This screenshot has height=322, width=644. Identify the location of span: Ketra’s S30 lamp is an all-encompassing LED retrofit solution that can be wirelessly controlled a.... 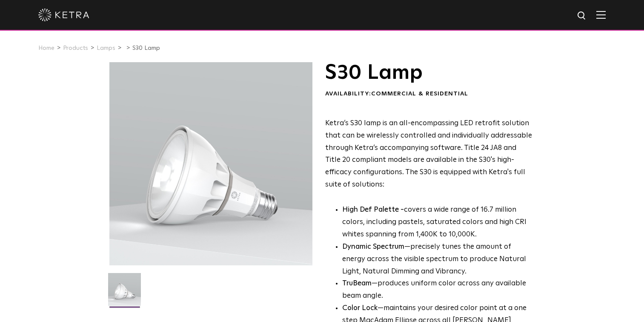
(429, 154).